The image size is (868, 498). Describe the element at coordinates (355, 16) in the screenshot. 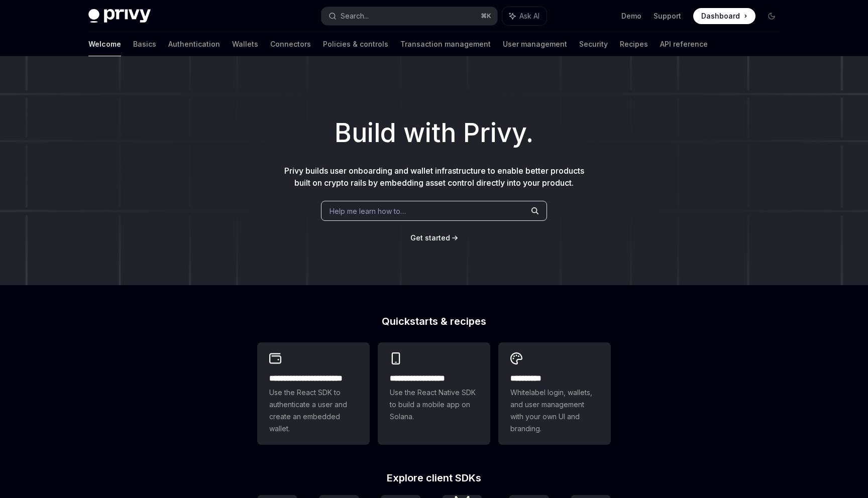

I see `div: Search...` at that location.